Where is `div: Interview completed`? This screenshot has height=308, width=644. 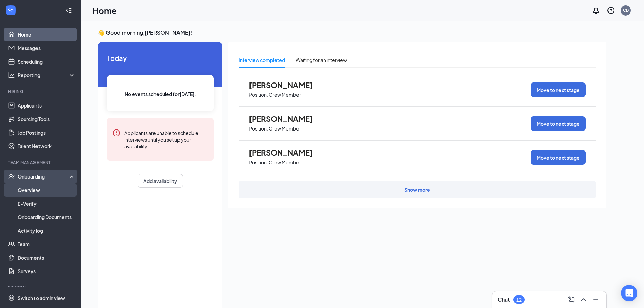 div: Interview completed is located at coordinates (261, 60).